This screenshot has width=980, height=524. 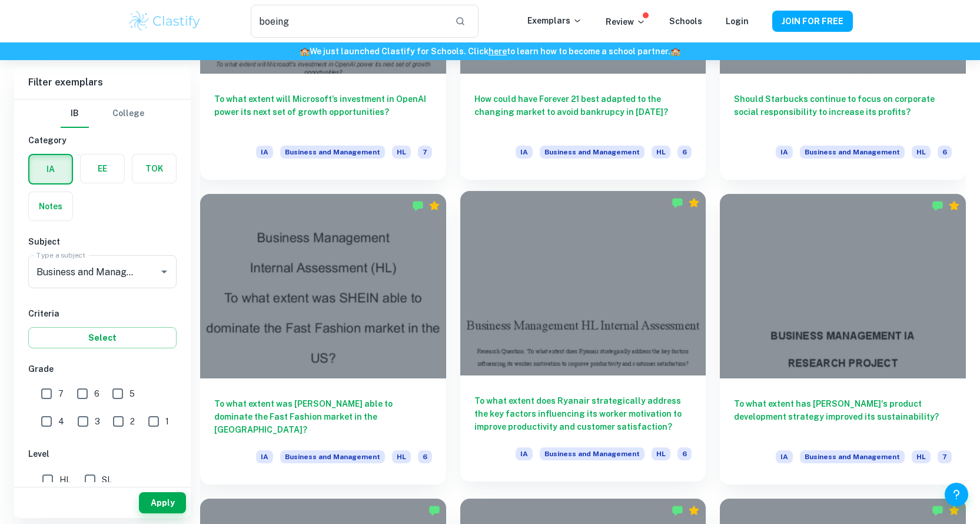 I want to click on a: Clastify logo, so click(x=165, y=21).